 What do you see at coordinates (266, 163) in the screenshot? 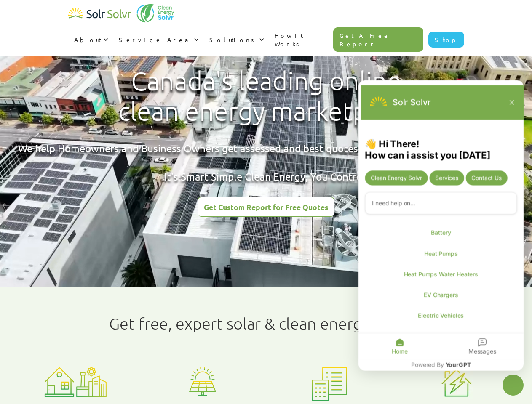
I see `div: We help Homeowners and Business Owners get assessed and best quotes from top local qualified inst...` at bounding box center [266, 163].